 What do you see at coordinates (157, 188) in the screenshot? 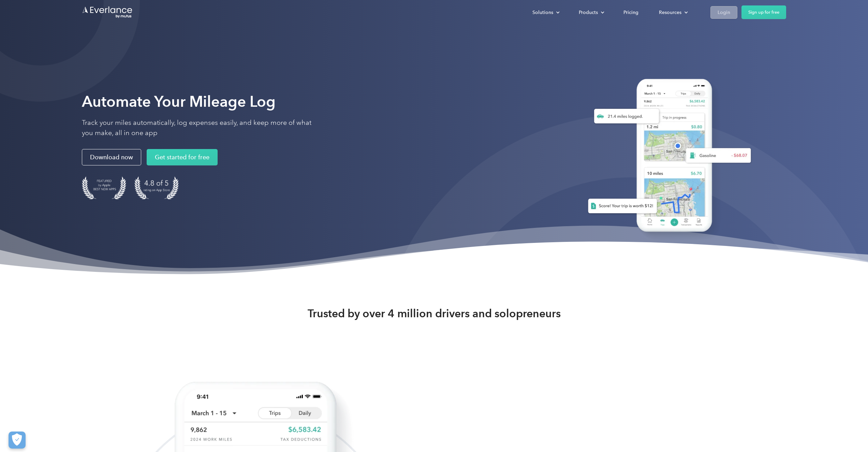
I see `img: 4.9 out of 5 stars on the app store` at bounding box center [157, 188].